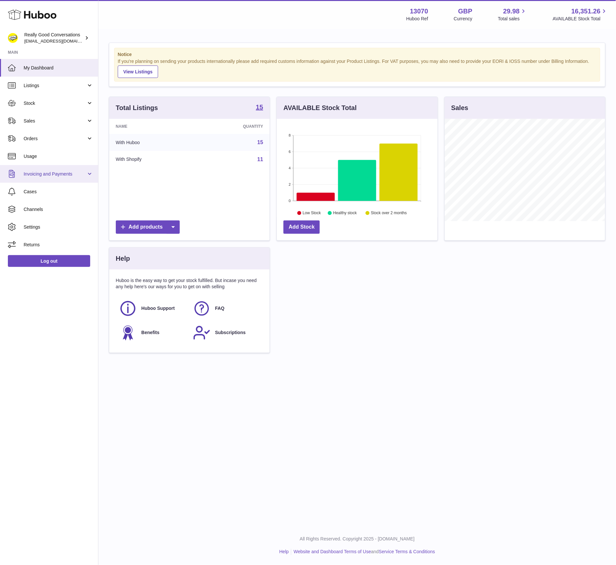  What do you see at coordinates (137, 108) in the screenshot?
I see `h3: Total Listings` at bounding box center [137, 108].